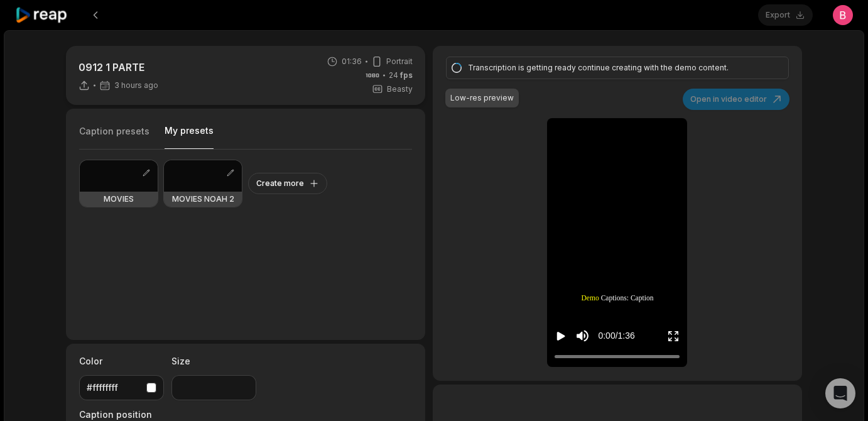  Describe the element at coordinates (155, 415) in the screenshot. I see `label: Caption position` at that location.